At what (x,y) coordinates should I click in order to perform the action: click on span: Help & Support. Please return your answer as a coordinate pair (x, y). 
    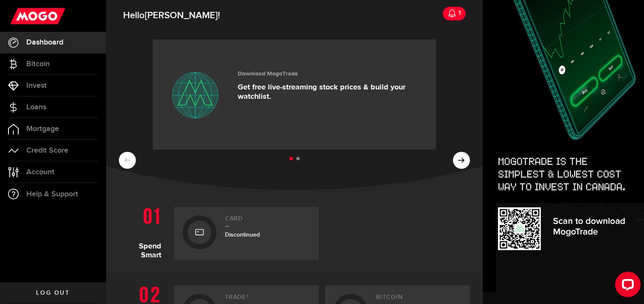
    Looking at the image, I should click on (52, 194).